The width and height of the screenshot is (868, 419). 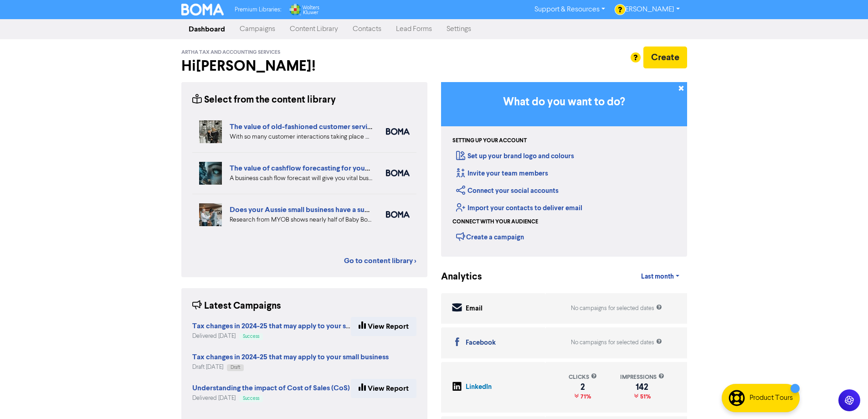 I want to click on a: Does your Aussie small business have a succession plan?, so click(x=321, y=210).